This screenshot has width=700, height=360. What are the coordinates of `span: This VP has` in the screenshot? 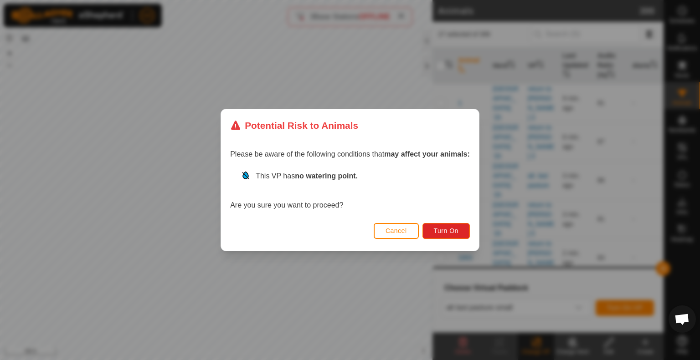 It's located at (307, 176).